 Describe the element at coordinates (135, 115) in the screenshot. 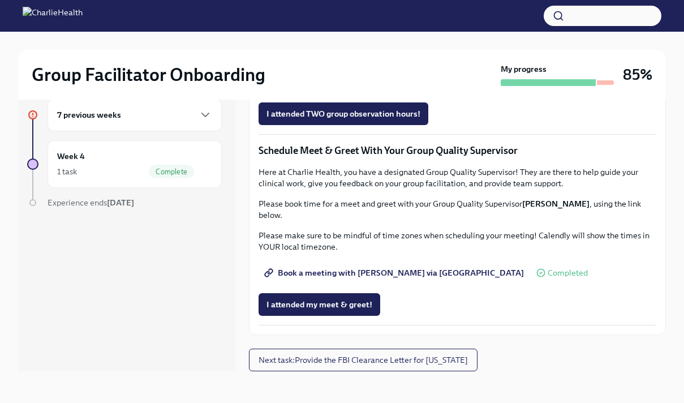

I see `div: 7 previous weeks` at that location.